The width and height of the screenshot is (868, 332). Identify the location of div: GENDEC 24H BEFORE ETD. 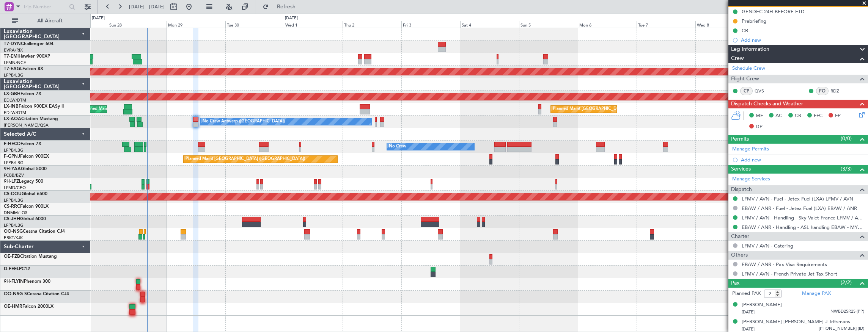
(773, 12).